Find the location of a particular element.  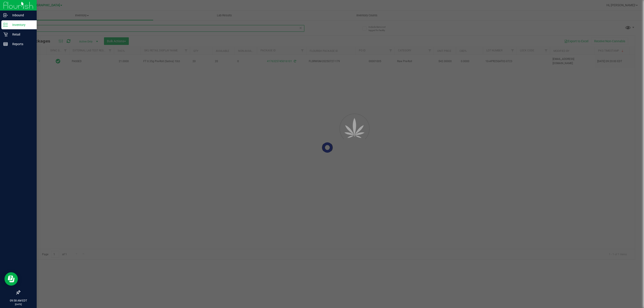

p: Inventory is located at coordinates (21, 25).